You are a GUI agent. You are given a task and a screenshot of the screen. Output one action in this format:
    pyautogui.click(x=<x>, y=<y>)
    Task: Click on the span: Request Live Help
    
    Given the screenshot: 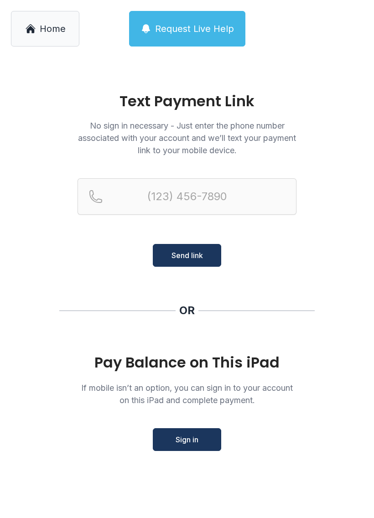 What is the action you would take?
    pyautogui.click(x=194, y=29)
    